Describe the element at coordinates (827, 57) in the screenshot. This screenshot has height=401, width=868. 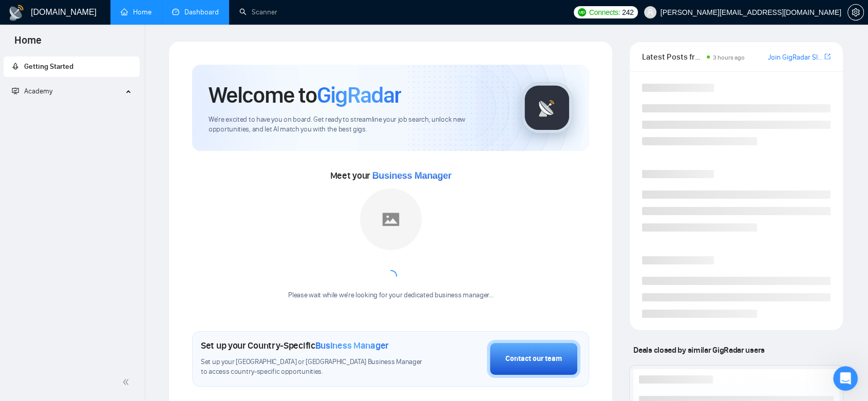
I see `span: export` at that location.